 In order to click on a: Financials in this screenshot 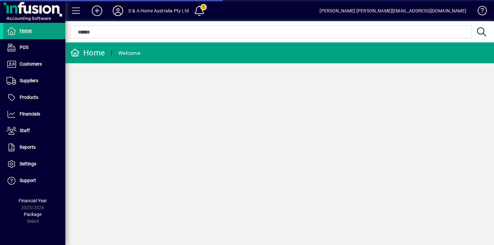, I will do `click(34, 114)`.